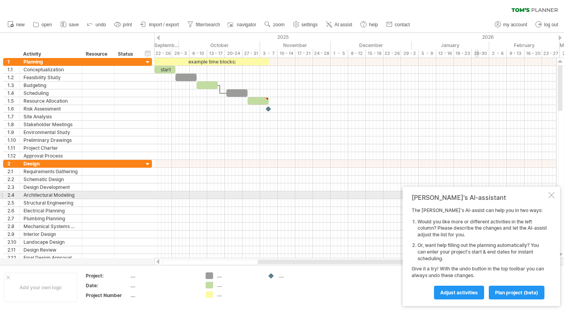  I want to click on div: 2.12, so click(13, 257).